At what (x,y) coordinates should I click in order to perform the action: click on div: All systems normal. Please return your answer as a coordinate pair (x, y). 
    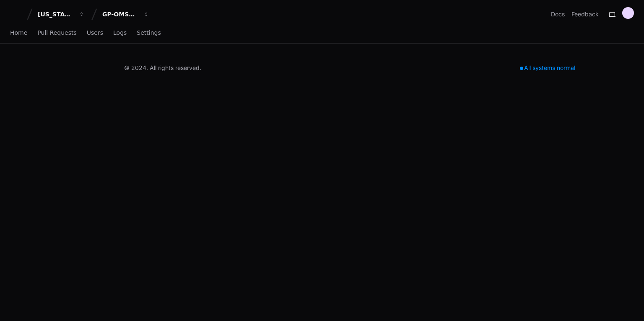
    Looking at the image, I should click on (548, 68).